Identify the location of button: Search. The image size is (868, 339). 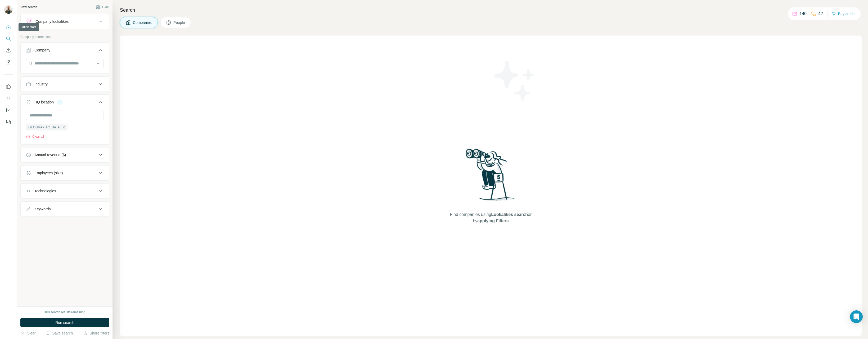
(9, 39).